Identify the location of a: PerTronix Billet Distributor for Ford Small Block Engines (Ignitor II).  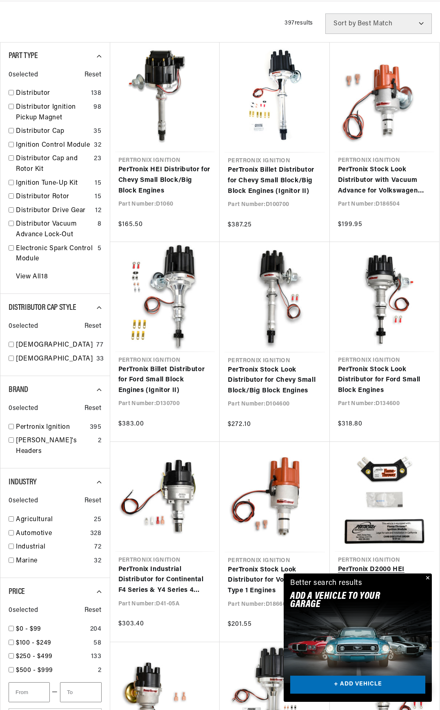
(165, 380).